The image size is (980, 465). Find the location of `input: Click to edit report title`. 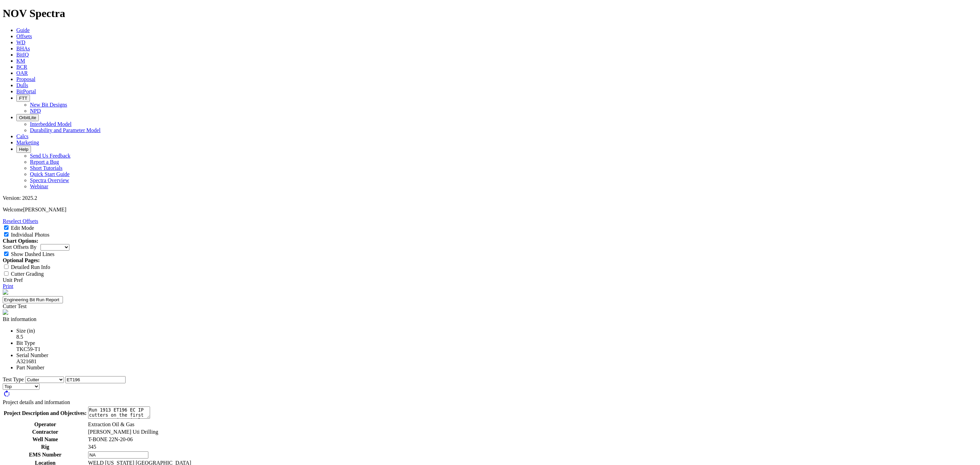

input: Click to edit report title is located at coordinates (33, 299).